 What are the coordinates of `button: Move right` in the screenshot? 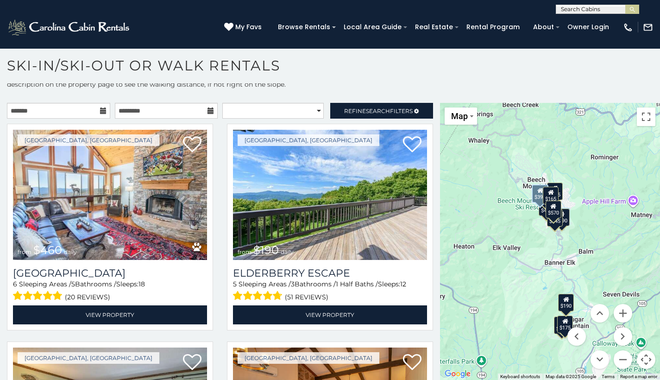 It's located at (623, 336).